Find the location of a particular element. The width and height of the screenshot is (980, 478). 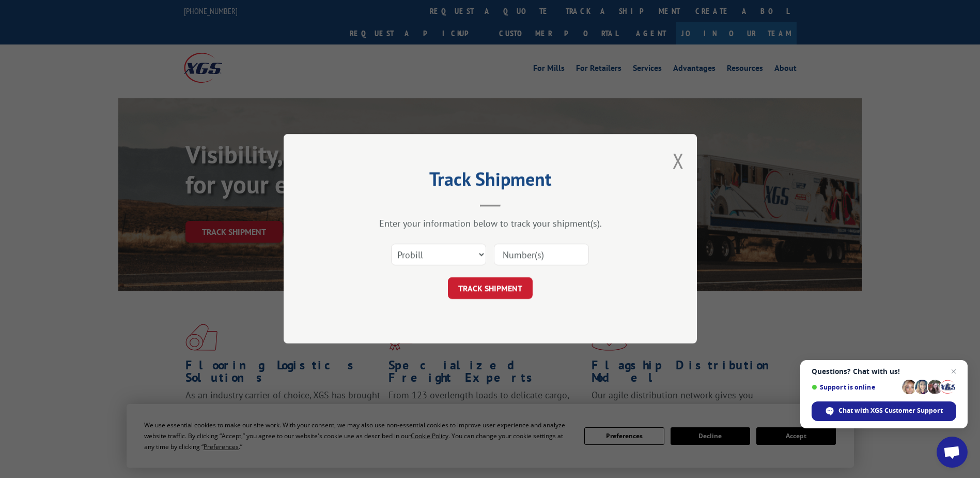

div: Open chat is located at coordinates (952, 452).